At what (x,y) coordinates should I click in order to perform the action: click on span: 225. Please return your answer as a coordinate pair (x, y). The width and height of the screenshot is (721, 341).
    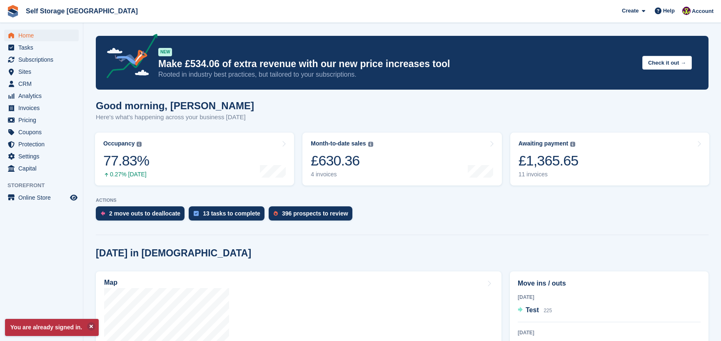
    Looking at the image, I should click on (548, 310).